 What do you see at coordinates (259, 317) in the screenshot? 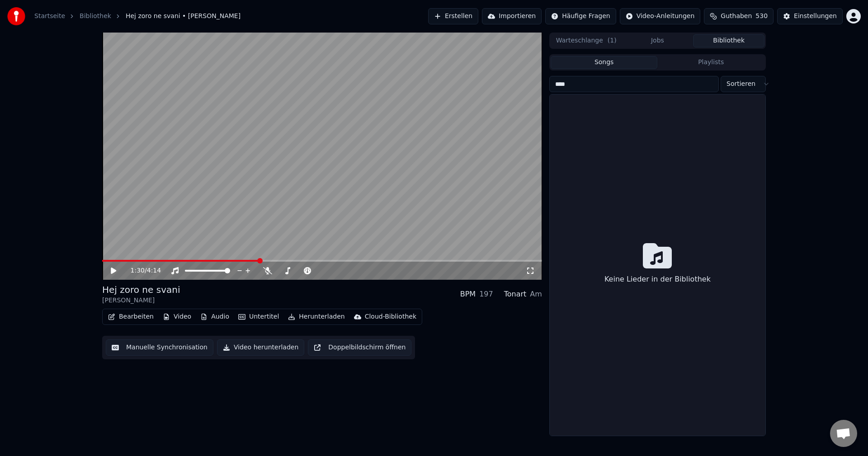
I see `button: Untertitel` at bounding box center [259, 317].